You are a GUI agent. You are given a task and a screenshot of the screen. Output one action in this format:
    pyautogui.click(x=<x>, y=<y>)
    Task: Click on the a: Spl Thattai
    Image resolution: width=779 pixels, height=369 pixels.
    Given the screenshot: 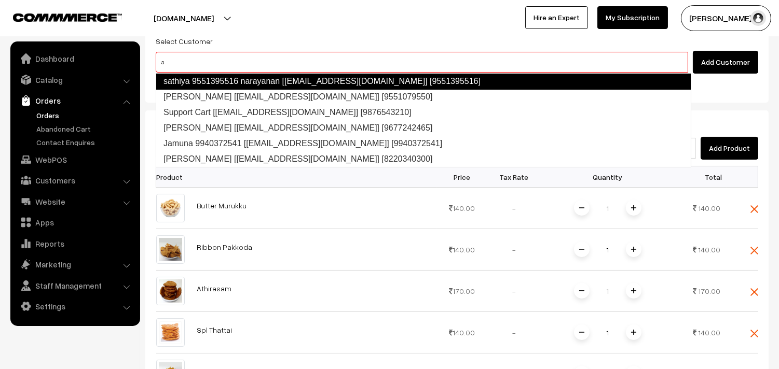 What is the action you would take?
    pyautogui.click(x=215, y=330)
    